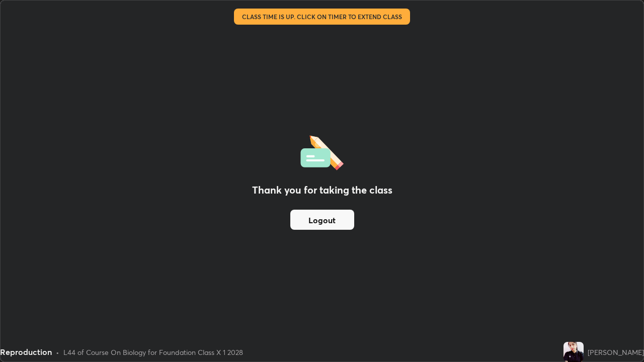 The height and width of the screenshot is (362, 644). Describe the element at coordinates (322, 190) in the screenshot. I see `h2: Thank you for taking the class` at that location.